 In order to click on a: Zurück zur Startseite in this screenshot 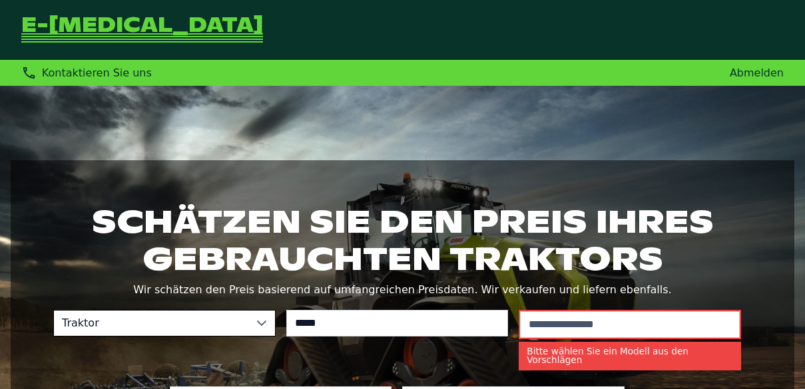, I will do `click(142, 30)`.